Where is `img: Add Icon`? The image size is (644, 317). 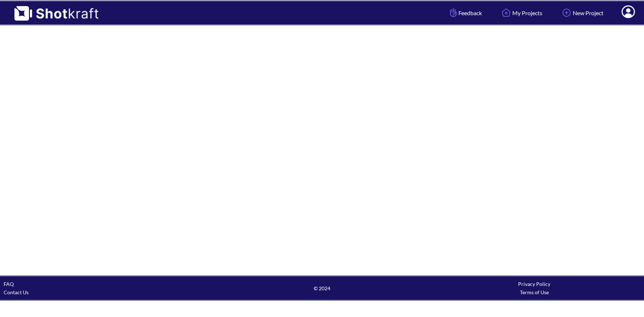 img: Add Icon is located at coordinates (567, 12).